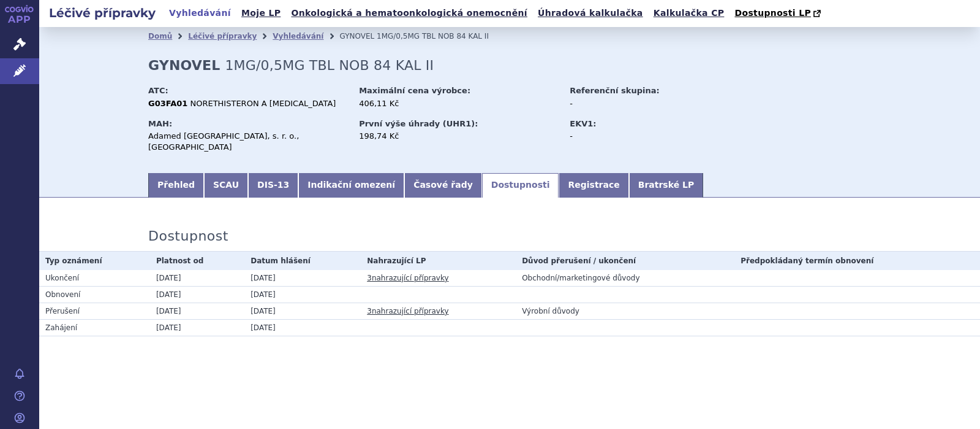 Image resolution: width=980 pixels, height=429 pixels. Describe the element at coordinates (689, 13) in the screenshot. I see `a: Kalkulačka CP` at that location.